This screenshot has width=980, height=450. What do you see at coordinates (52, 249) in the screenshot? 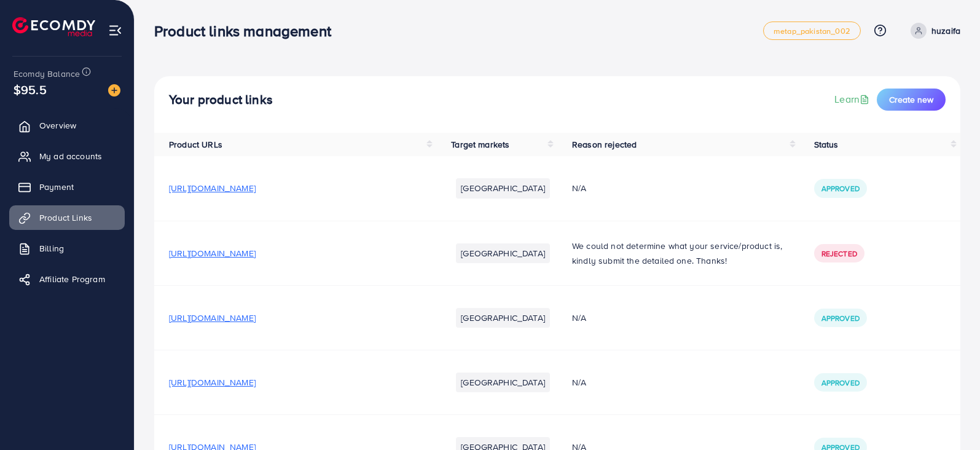
I see `span: Billing` at bounding box center [52, 249].